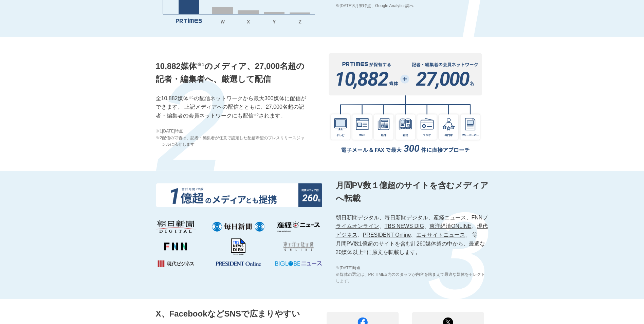 Image resolution: width=644 pixels, height=324 pixels. Describe the element at coordinates (412, 235) in the screenshot. I see `p: 、 、 、 、 、 、 、 、 、 等 月間PV数1億超のサイトを含む計260媒体超の中から、最適な20媒体以上 に原文を転載します。` at that location.